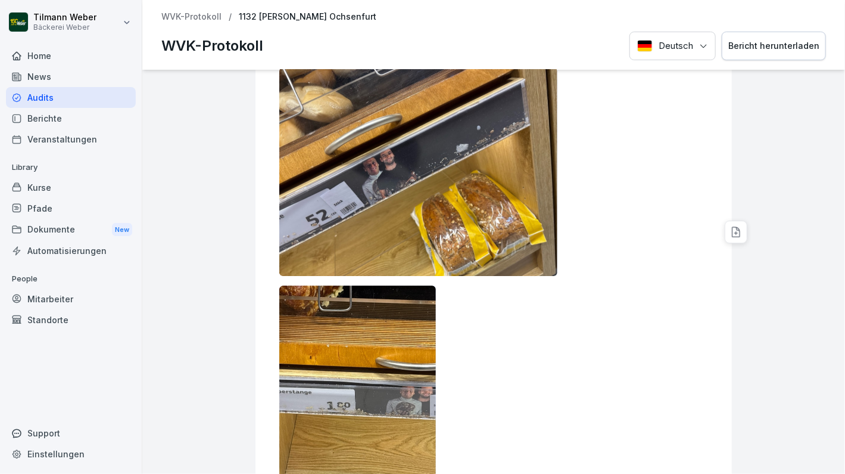 This screenshot has height=474, width=845. What do you see at coordinates (672, 46) in the screenshot?
I see `button: Language` at bounding box center [672, 46].